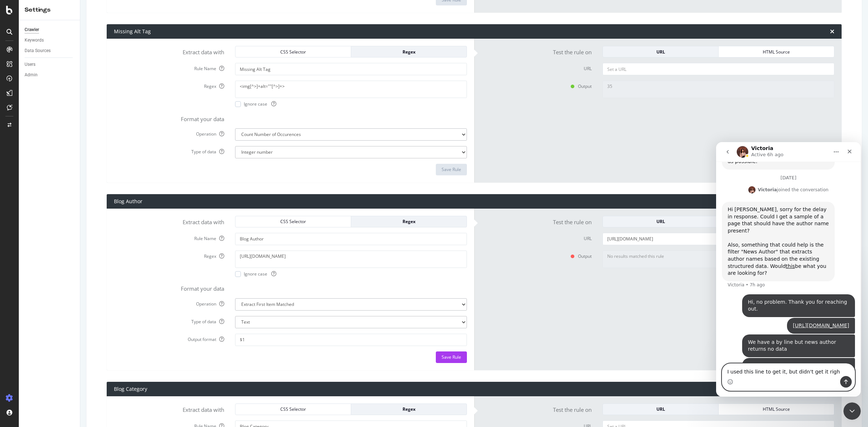 The image size is (868, 427). Describe the element at coordinates (74, 124) in the screenshot. I see `a: this` at that location.